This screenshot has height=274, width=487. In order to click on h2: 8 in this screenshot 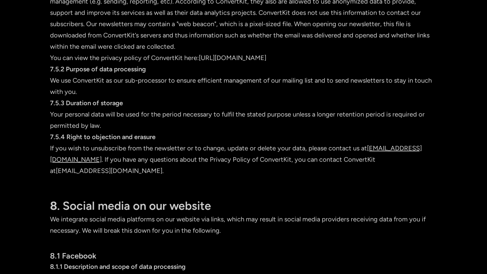, I will do `click(244, 206)`.